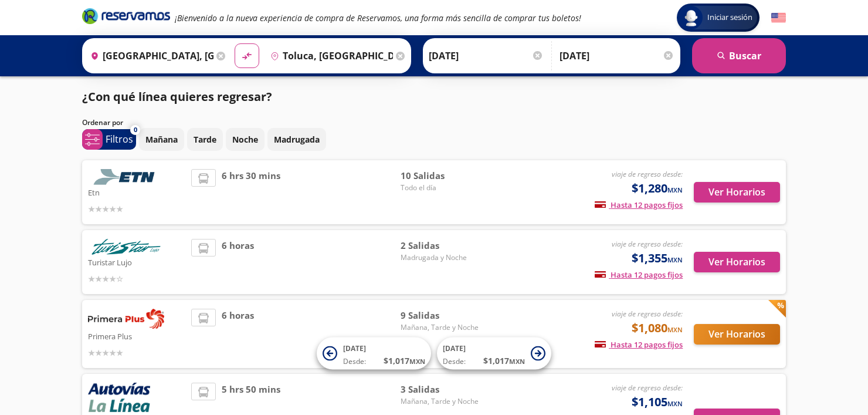 This screenshot has width=868, height=415. What do you see at coordinates (137, 335) in the screenshot?
I see `p: Primera Plus` at bounding box center [137, 335].